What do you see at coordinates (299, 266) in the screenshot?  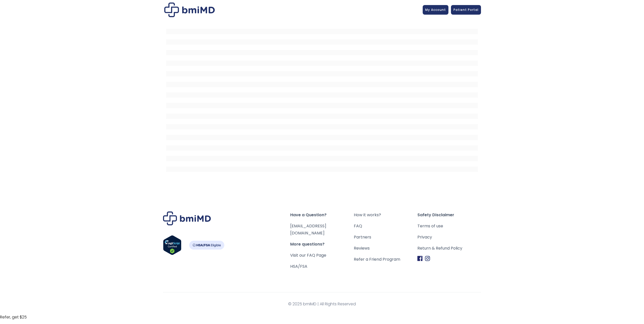 I see `a: HSA/FSA` at bounding box center [299, 266].